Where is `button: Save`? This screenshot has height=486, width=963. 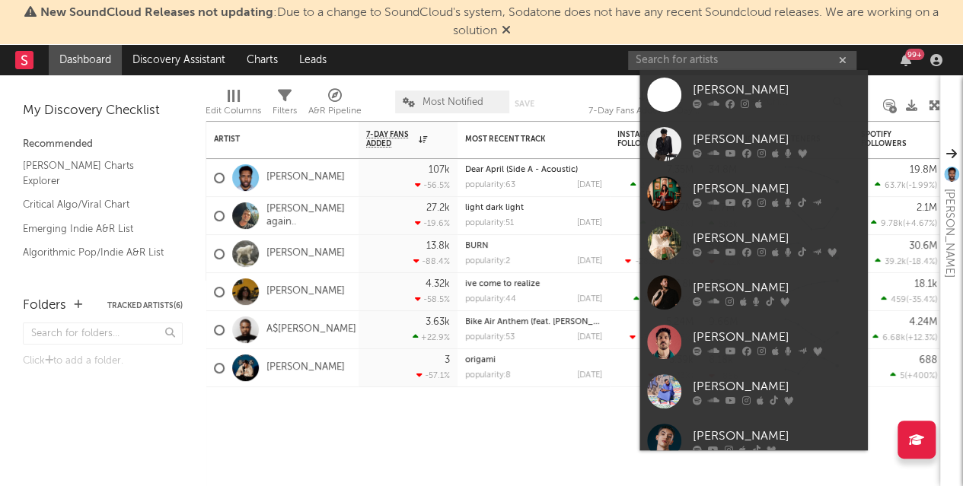
button: Save is located at coordinates (524, 103).